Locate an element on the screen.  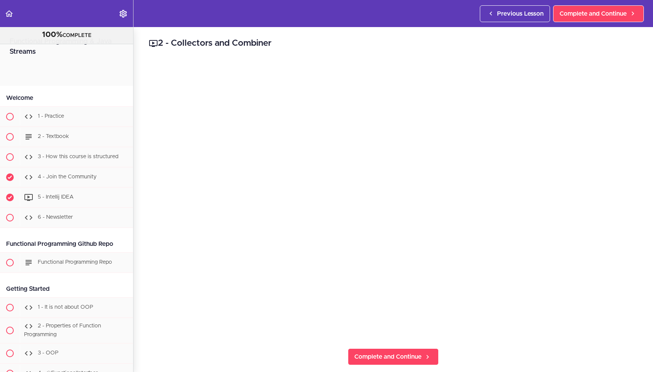
span: 4 - Join the Community is located at coordinates (67, 177).